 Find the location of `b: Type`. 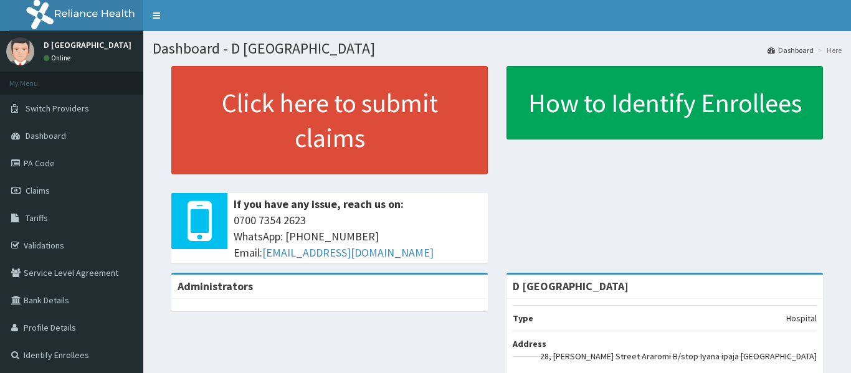

b: Type is located at coordinates (523, 319).